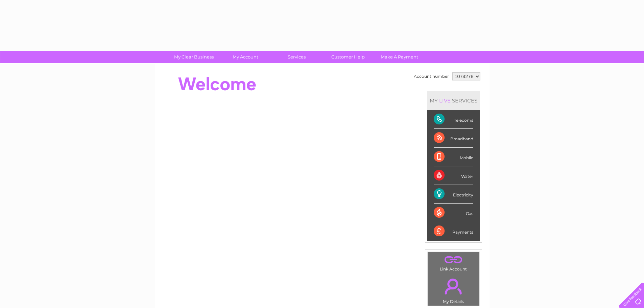 Image resolution: width=644 pixels, height=308 pixels. I want to click on div: MY SERVICES, so click(453, 101).